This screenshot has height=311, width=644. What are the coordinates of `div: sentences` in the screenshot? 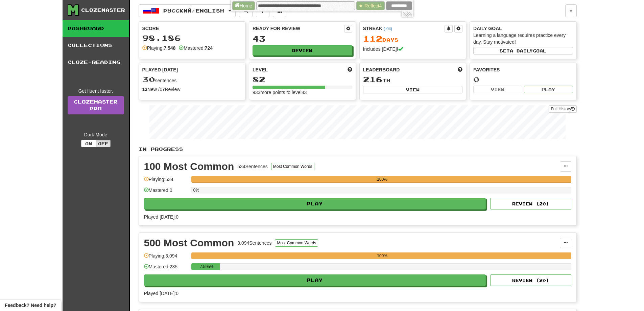 It's located at (192, 80).